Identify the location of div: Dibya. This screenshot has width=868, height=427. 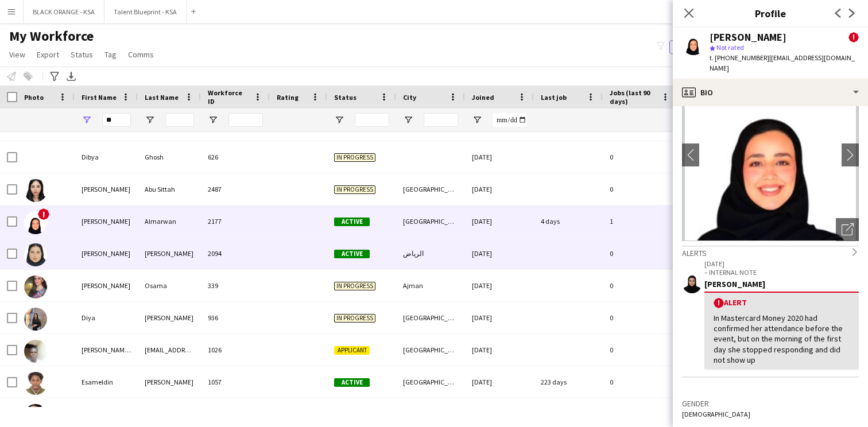
(106, 157).